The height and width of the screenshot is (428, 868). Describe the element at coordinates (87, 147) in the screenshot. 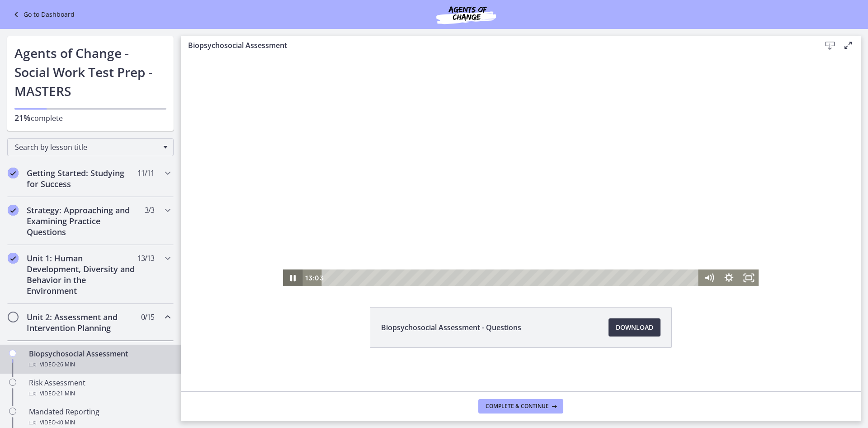

I see `span: Search by lesson title` at that location.